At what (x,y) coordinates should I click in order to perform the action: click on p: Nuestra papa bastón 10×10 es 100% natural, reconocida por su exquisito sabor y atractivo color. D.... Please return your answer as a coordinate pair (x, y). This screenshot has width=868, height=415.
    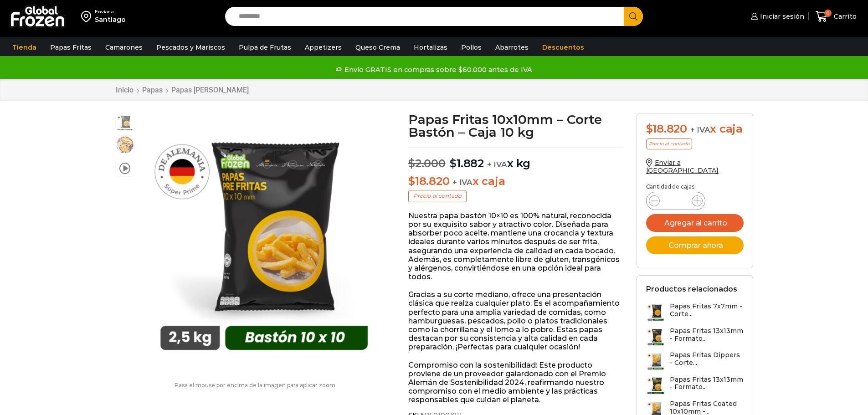
    Looking at the image, I should click on (515, 246).